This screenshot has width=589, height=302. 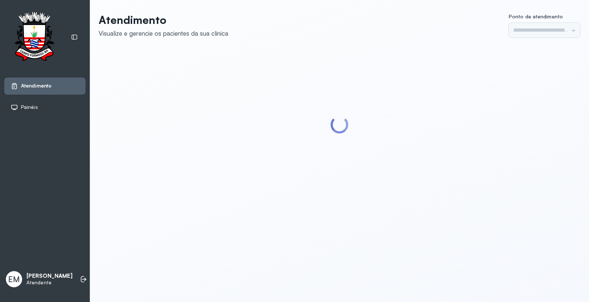 What do you see at coordinates (49, 283) in the screenshot?
I see `p: Atendente` at bounding box center [49, 283].